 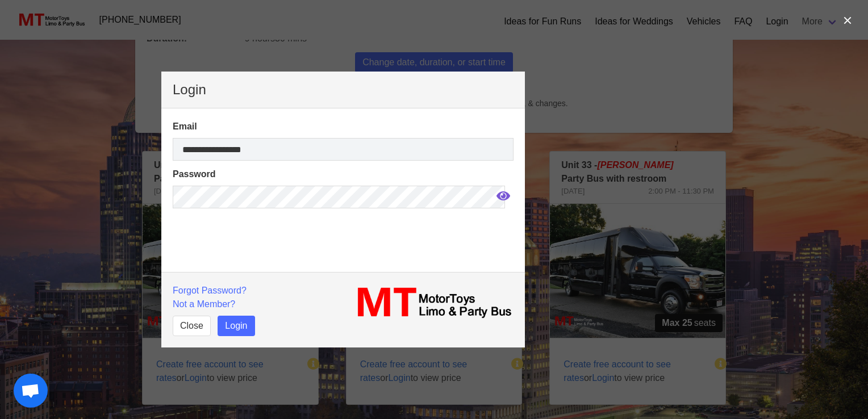 I want to click on p: Login, so click(x=343, y=89).